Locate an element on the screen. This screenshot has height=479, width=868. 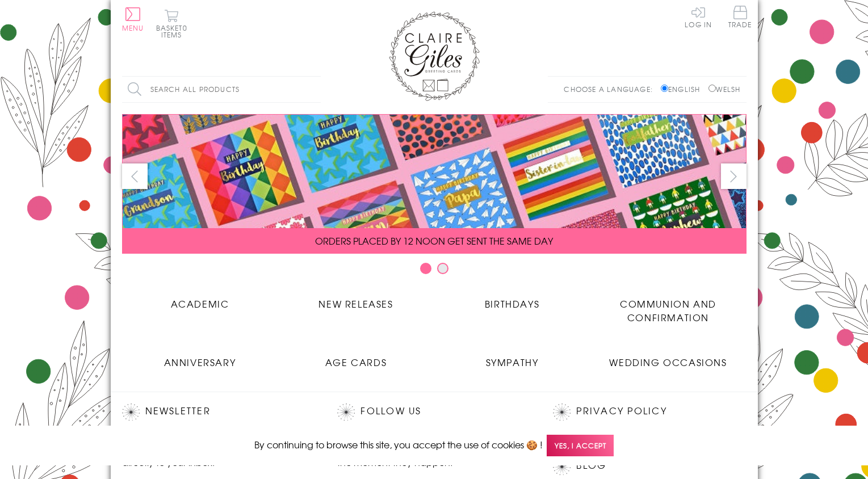
a: New Releases is located at coordinates (356, 299).